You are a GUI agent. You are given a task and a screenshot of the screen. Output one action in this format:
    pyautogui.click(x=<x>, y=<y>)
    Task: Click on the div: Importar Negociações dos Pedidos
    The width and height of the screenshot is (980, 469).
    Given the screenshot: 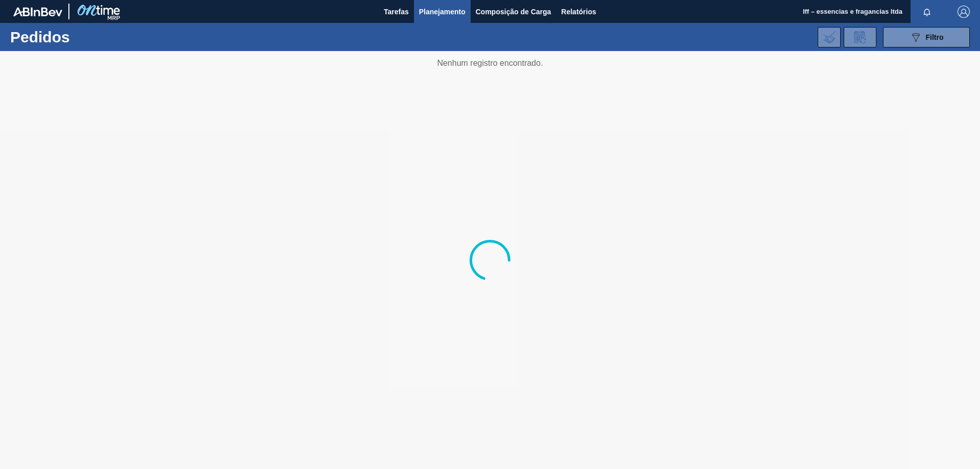 What is the action you would take?
    pyautogui.click(x=828, y=37)
    